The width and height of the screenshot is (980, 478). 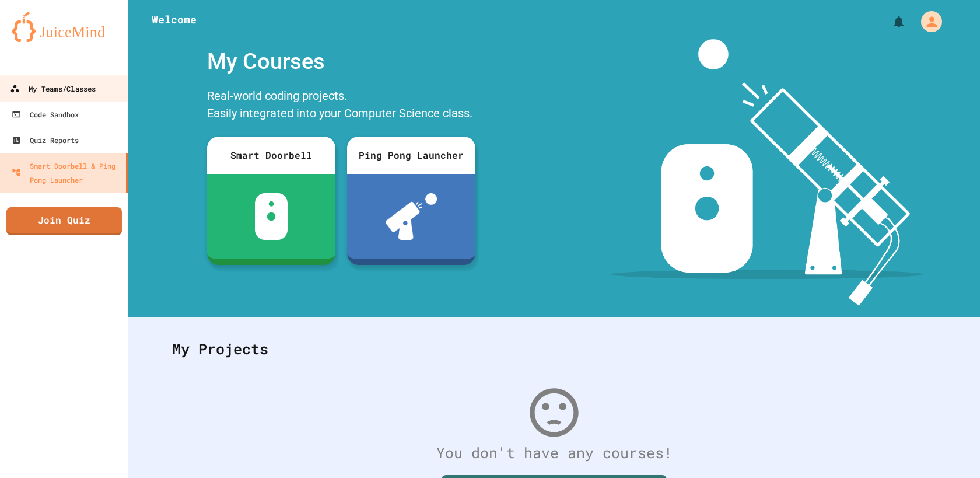 I want to click on div: My Account, so click(x=927, y=21).